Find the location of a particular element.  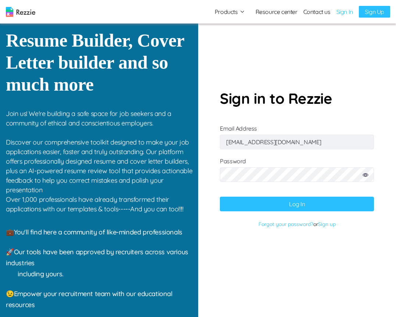

span: 💼 You'll find here a community of like-minded professionals is located at coordinates (94, 232).